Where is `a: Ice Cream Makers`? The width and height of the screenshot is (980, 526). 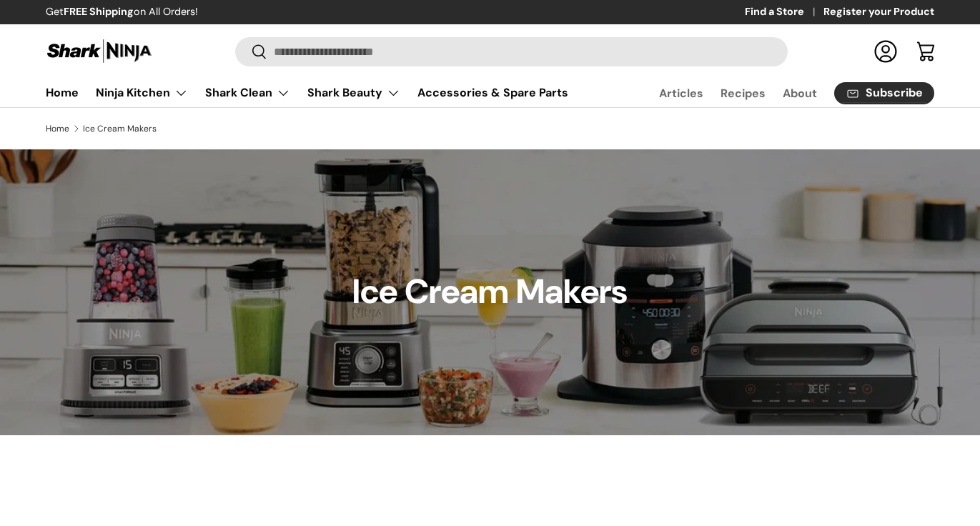 a: Ice Cream Makers is located at coordinates (119, 129).